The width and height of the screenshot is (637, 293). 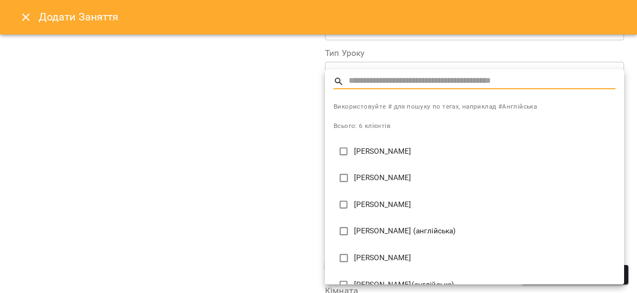 What do you see at coordinates (474, 107) in the screenshot?
I see `span: Використовуйте # для пошуку по тегах, наприклад #Англійська` at bounding box center [474, 107].